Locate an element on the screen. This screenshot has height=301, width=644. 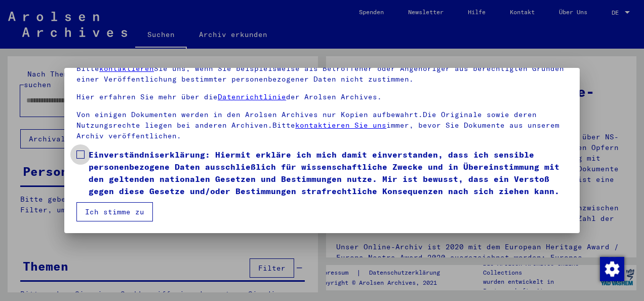
button: Ich stimme zu is located at coordinates (114, 212).